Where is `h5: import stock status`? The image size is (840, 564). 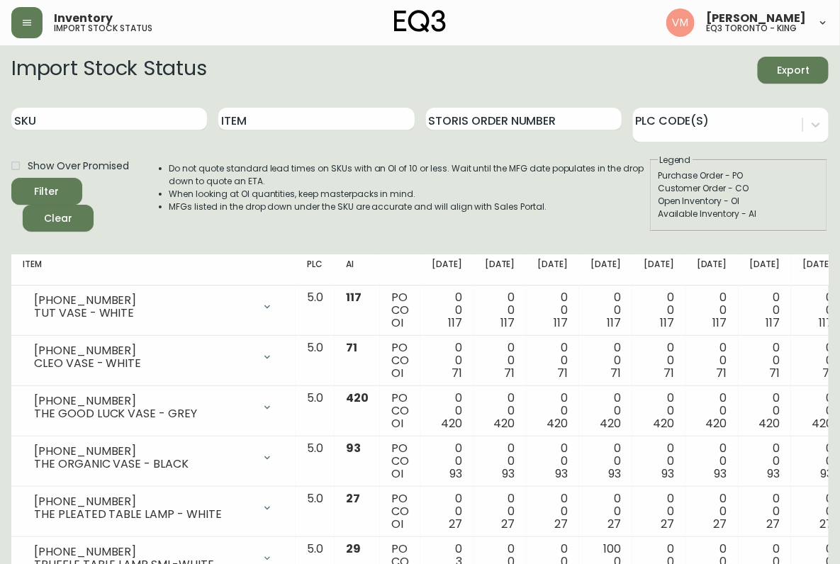 h5: import stock status is located at coordinates (103, 28).